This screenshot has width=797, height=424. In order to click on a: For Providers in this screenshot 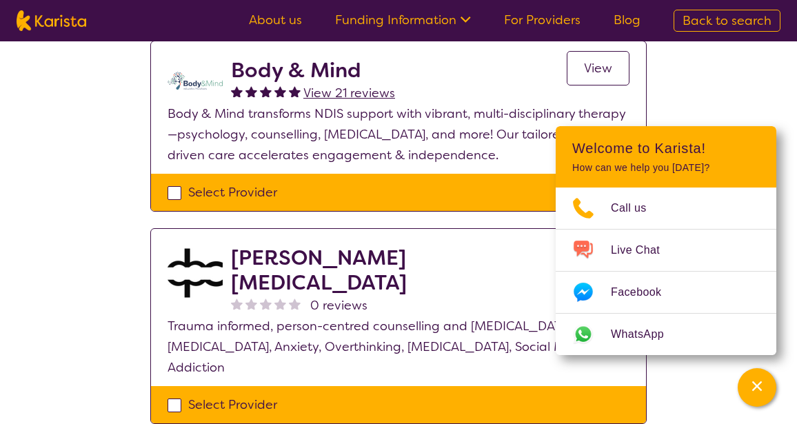, I will do `click(542, 20)`.